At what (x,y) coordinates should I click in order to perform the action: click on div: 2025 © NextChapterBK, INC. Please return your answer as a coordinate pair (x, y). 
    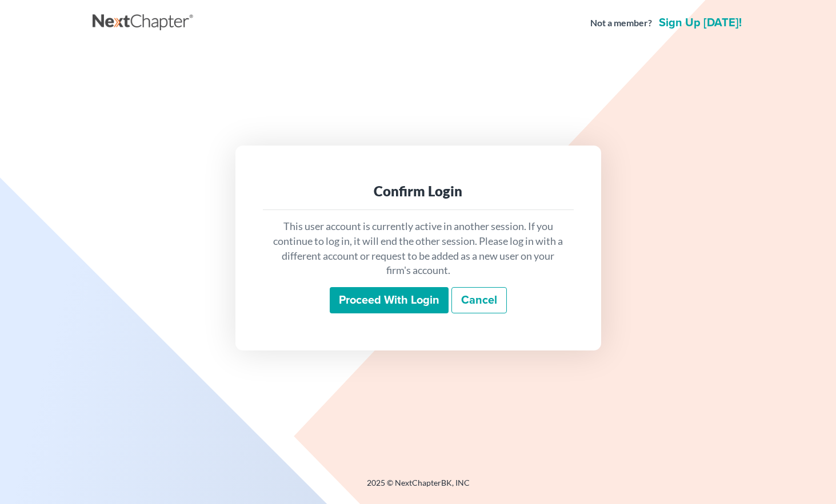
    Looking at the image, I should click on (418, 487).